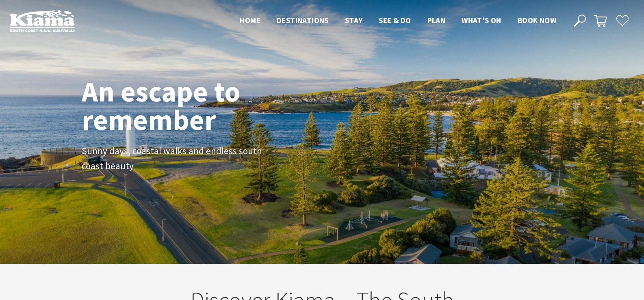 The image size is (644, 300). Describe the element at coordinates (303, 20) in the screenshot. I see `span: Destinations` at that location.